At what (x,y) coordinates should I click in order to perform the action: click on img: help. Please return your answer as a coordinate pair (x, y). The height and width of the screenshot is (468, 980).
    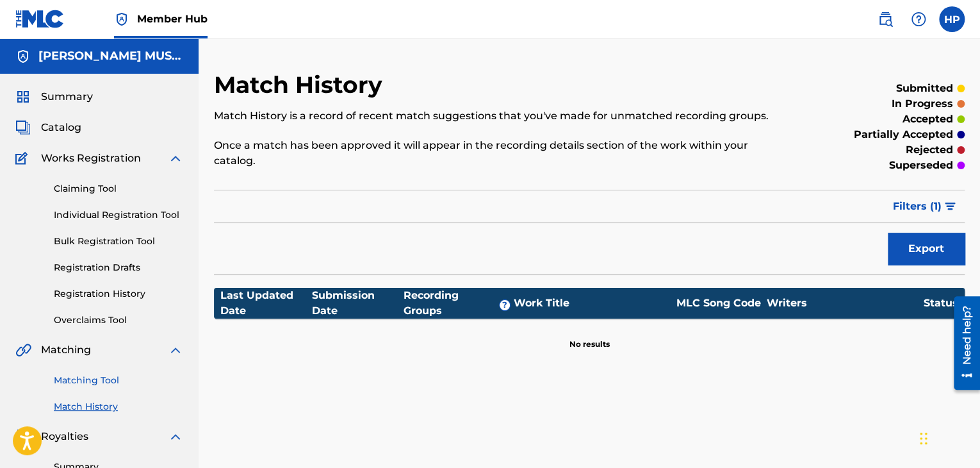
    Looking at the image, I should click on (918, 19).